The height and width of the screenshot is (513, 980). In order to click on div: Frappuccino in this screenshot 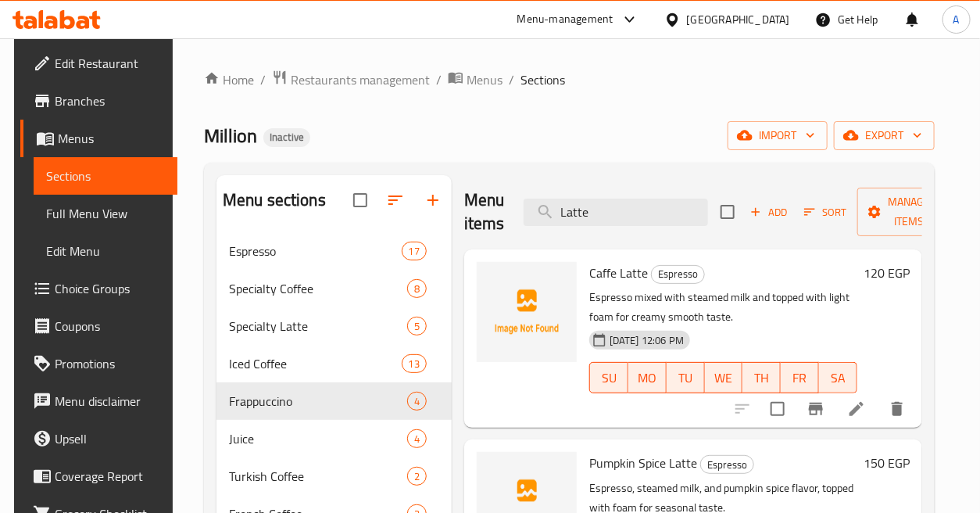, I will do `click(318, 401)`.